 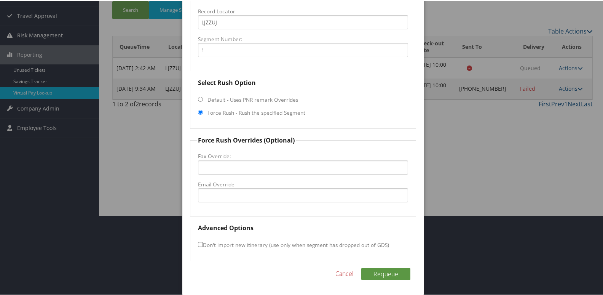 What do you see at coordinates (303, 11) in the screenshot?
I see `label: Record Locator` at bounding box center [303, 11].